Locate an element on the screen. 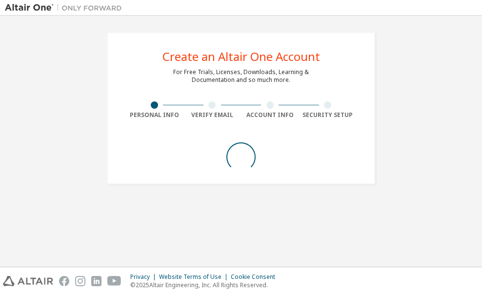  img: Altair One is located at coordinates (66, 8).